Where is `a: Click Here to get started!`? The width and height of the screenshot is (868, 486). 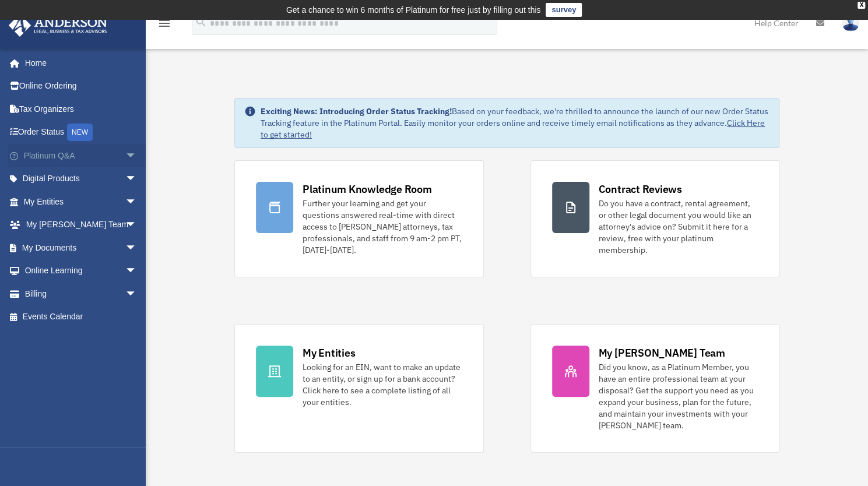 a: Click Here to get started! is located at coordinates (513, 129).